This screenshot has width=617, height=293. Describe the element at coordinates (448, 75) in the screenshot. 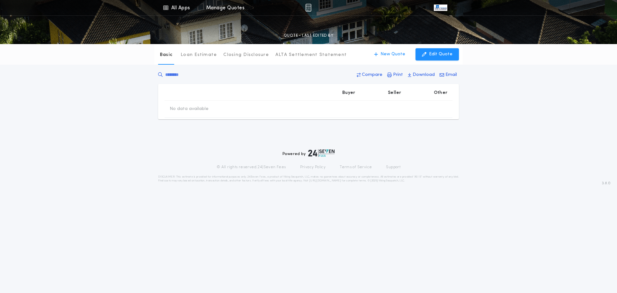

I see `button: Email` at that location.